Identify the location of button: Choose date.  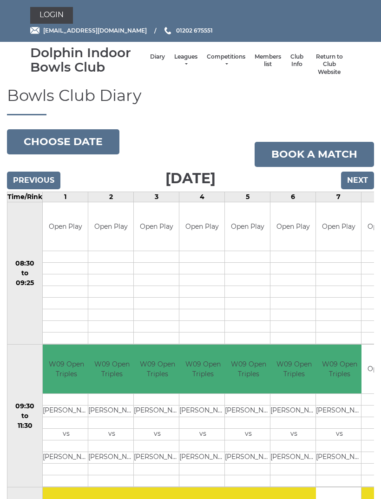
(63, 142).